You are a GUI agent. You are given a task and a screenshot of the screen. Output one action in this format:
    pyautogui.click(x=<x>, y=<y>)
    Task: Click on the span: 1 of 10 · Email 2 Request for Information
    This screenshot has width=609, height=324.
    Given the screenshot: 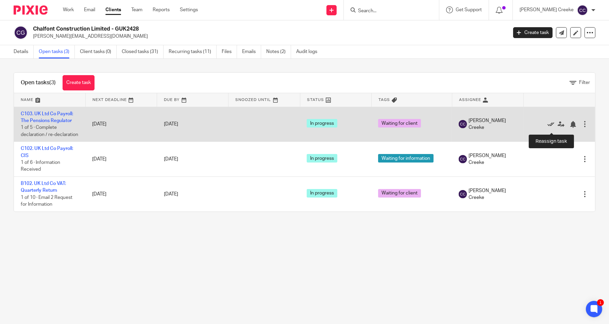 What is the action you would take?
    pyautogui.click(x=47, y=201)
    